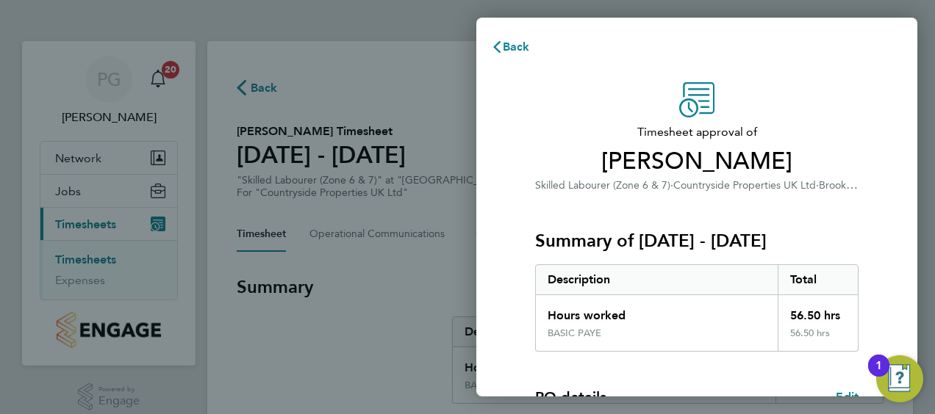  What do you see at coordinates (656, 312) in the screenshot?
I see `div: Hours worked` at bounding box center [656, 312].